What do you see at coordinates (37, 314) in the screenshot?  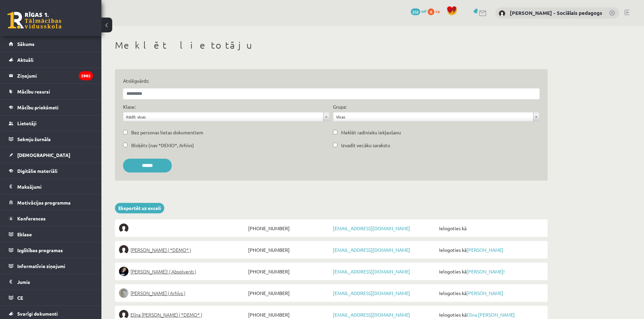 I see `span: Svarīgi dokumenti` at bounding box center [37, 314].